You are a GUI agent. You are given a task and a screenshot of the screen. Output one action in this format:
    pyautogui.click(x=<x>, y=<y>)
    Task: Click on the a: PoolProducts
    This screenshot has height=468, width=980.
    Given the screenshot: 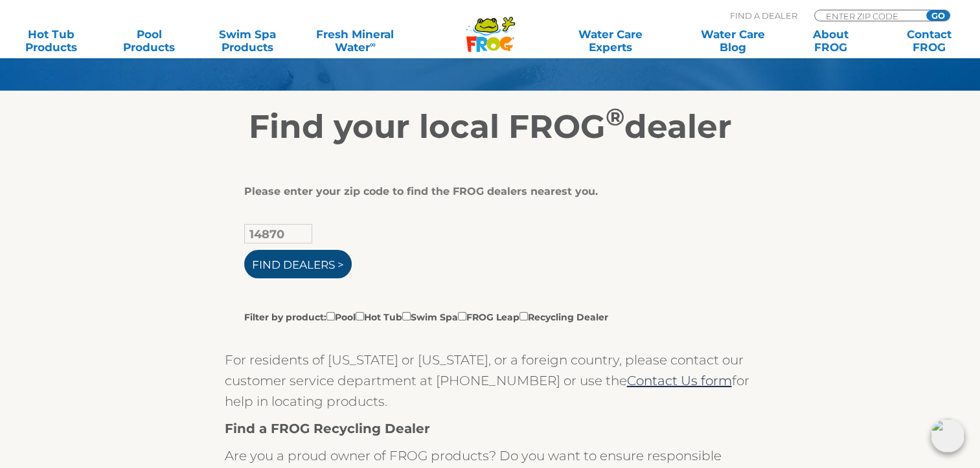 What is the action you would take?
    pyautogui.click(x=149, y=41)
    